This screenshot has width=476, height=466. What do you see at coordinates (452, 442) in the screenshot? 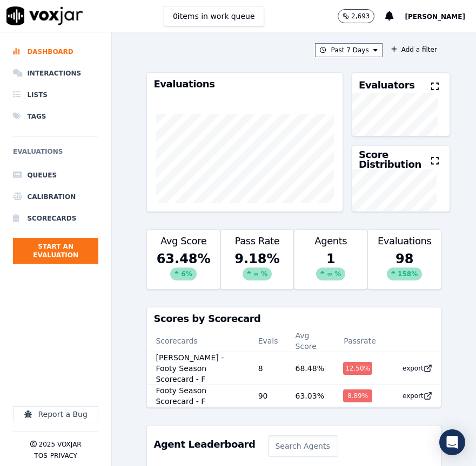
I see `div: Open Intercom Messenger` at bounding box center [452, 442].